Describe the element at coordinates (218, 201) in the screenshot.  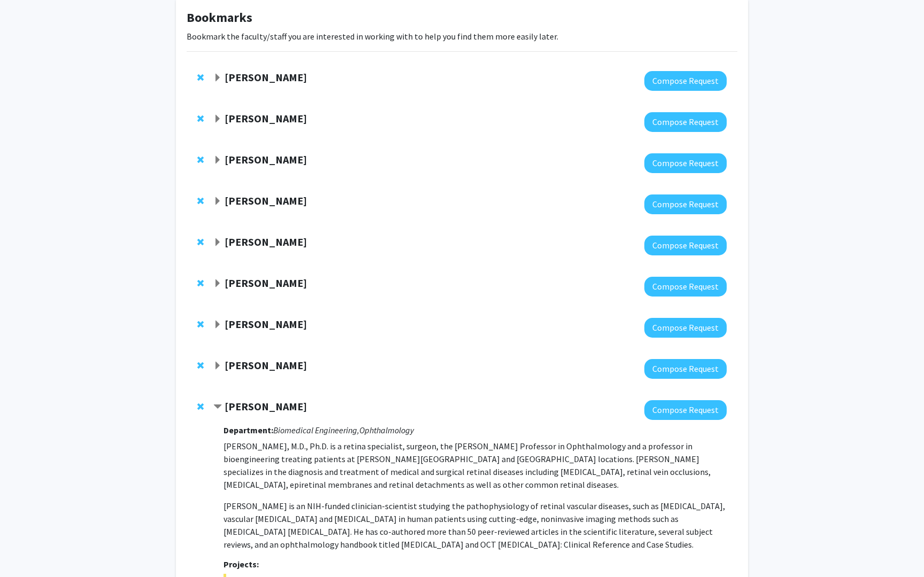
I see `span: Expand Laura Ensign-Hodges Bookmark` at that location.